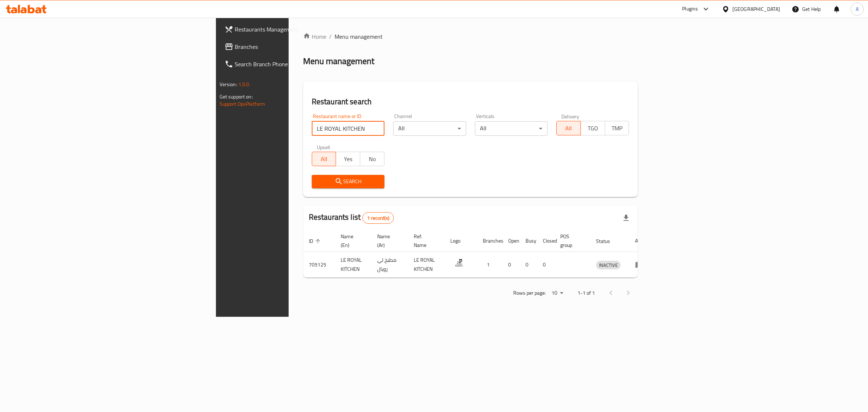 The height and width of the screenshot is (412, 868). What do you see at coordinates (617, 128) in the screenshot?
I see `span: TMP` at bounding box center [617, 128].